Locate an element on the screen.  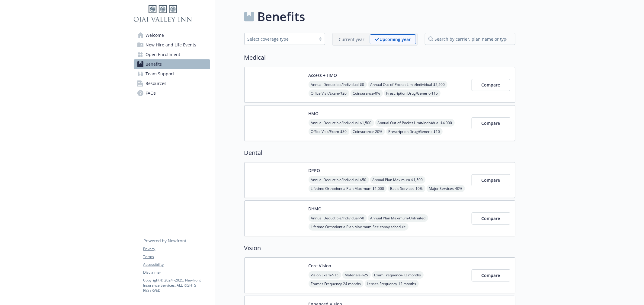
span: Prescription Drug/Generic - $10 is located at coordinates (414, 132).